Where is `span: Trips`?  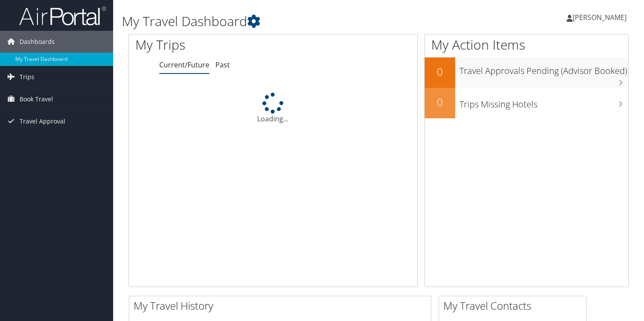 span: Trips is located at coordinates (27, 77).